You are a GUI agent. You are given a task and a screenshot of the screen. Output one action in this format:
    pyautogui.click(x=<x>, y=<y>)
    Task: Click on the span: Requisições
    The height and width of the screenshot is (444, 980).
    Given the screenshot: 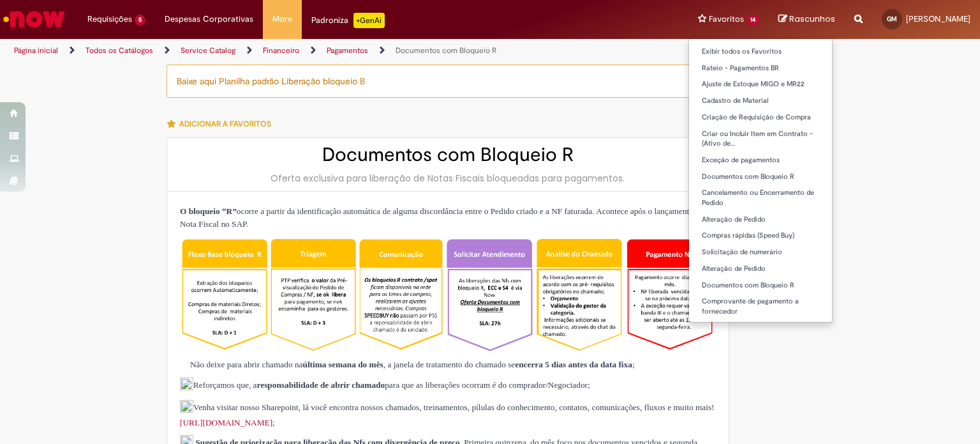 What is the action you would take?
    pyautogui.click(x=110, y=19)
    